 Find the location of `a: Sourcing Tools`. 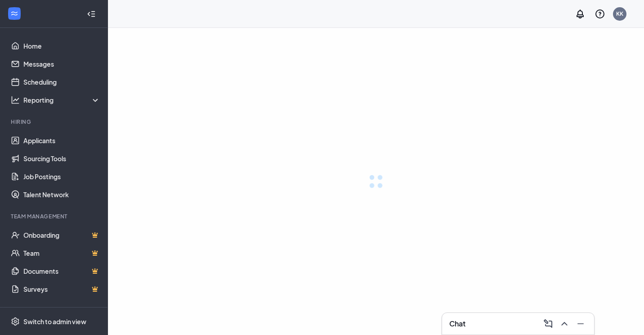

a: Sourcing Tools is located at coordinates (62, 158).